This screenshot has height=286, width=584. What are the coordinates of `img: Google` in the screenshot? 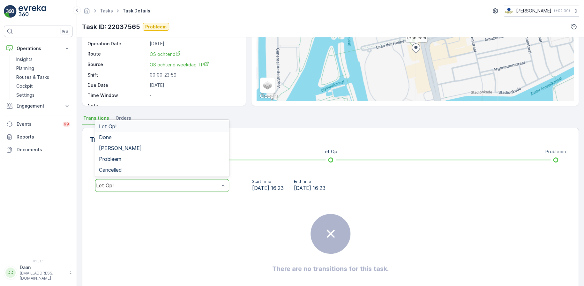 It's located at (269, 96).